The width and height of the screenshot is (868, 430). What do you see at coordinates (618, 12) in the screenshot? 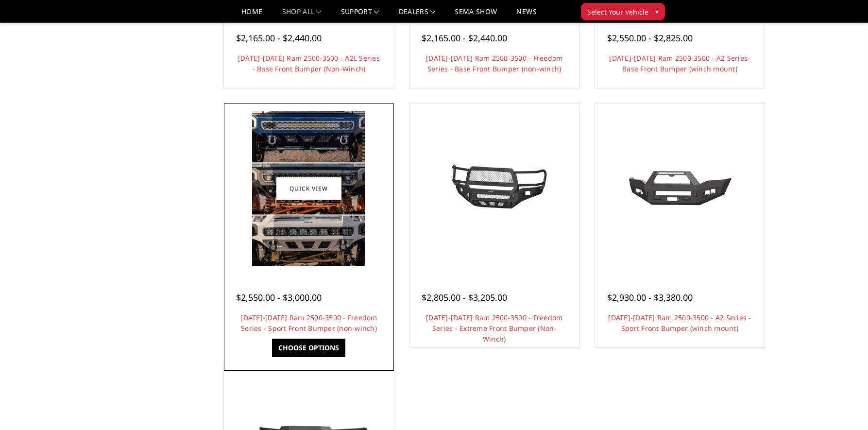
I see `span: Select Your Vehicle` at bounding box center [618, 12].